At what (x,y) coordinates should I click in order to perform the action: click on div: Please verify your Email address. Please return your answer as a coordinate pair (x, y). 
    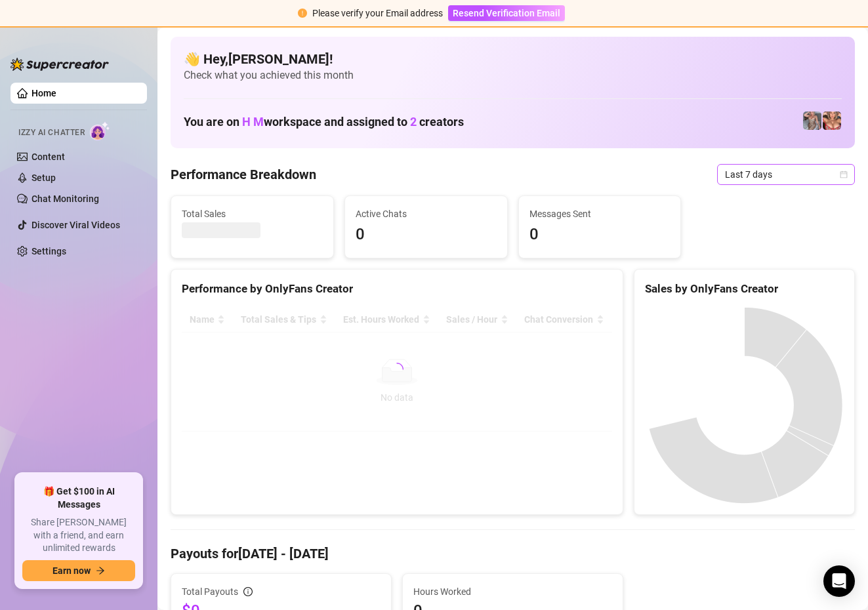
    Looking at the image, I should click on (377, 13).